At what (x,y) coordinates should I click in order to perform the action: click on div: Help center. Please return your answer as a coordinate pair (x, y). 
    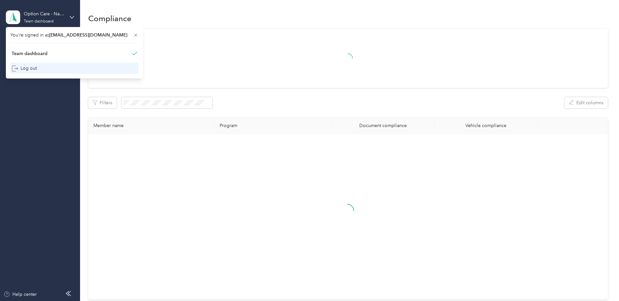
    Looking at the image, I should click on (20, 294).